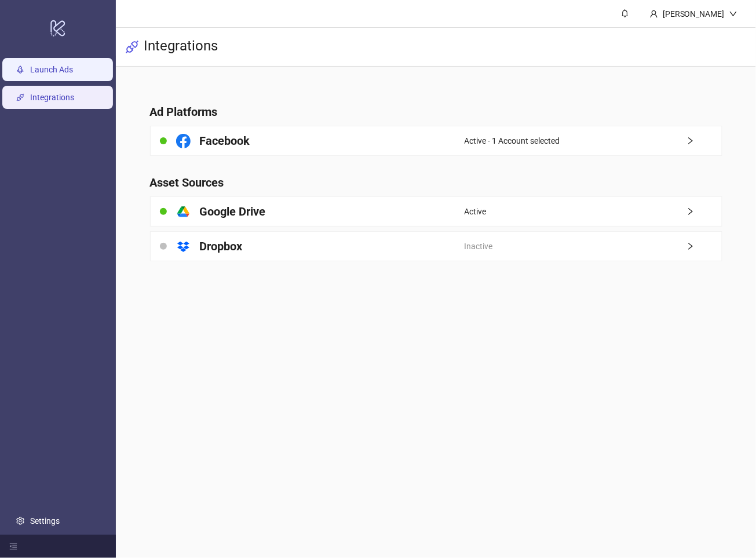 Image resolution: width=756 pixels, height=558 pixels. Describe the element at coordinates (132, 47) in the screenshot. I see `span: api` at that location.